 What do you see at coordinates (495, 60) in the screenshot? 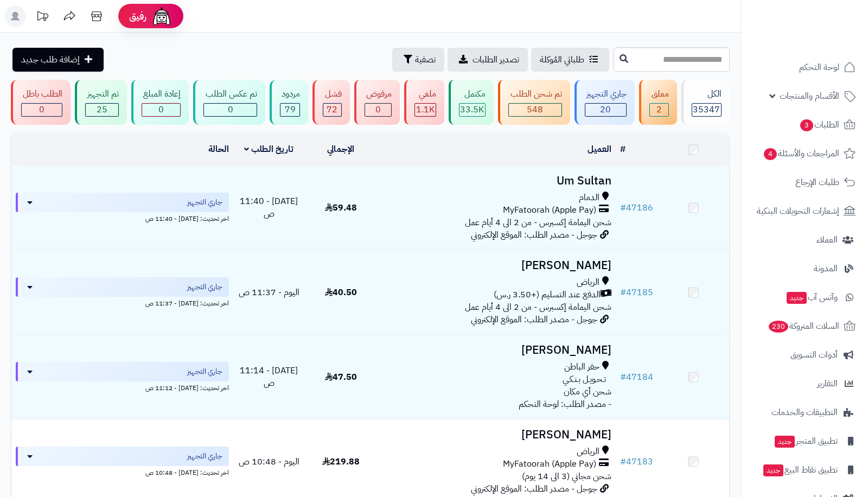
I see `span: تصدير الطلبات` at bounding box center [495, 60].